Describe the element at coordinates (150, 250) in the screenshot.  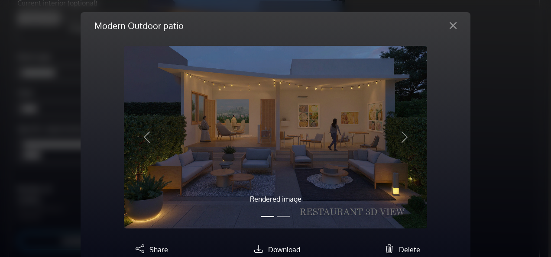
I see `a: Share` at that location.